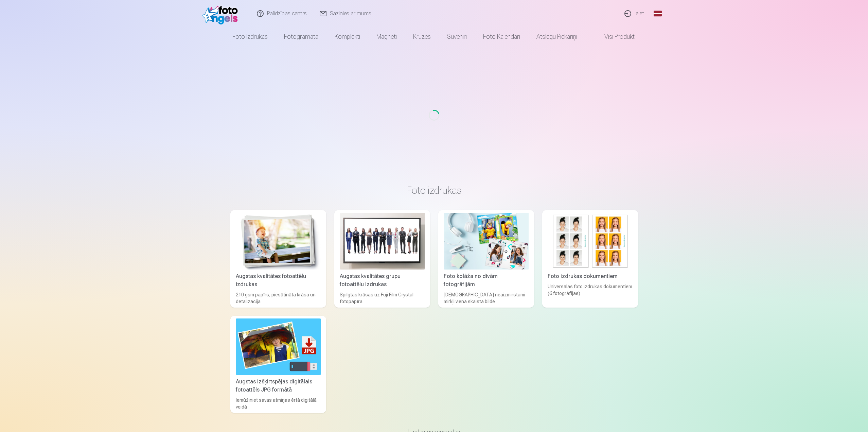  Describe the element at coordinates (590, 258) in the screenshot. I see `a: Foto izdrukas dokumentiemFoto izdrukas dokumentiemUniversālas foto izdrukas dokumentiem (6 fotogr...` at that location.